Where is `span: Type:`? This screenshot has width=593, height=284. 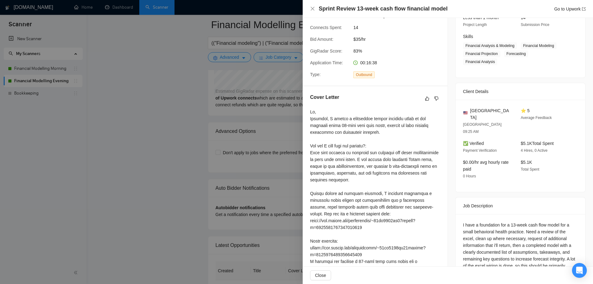
span: Type: is located at coordinates (315, 74).